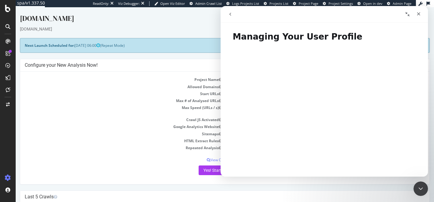 Image resolution: width=434 pixels, height=202 pixels. Describe the element at coordinates (109, 72) in the screenshot. I see `td: Project Name` at that location.